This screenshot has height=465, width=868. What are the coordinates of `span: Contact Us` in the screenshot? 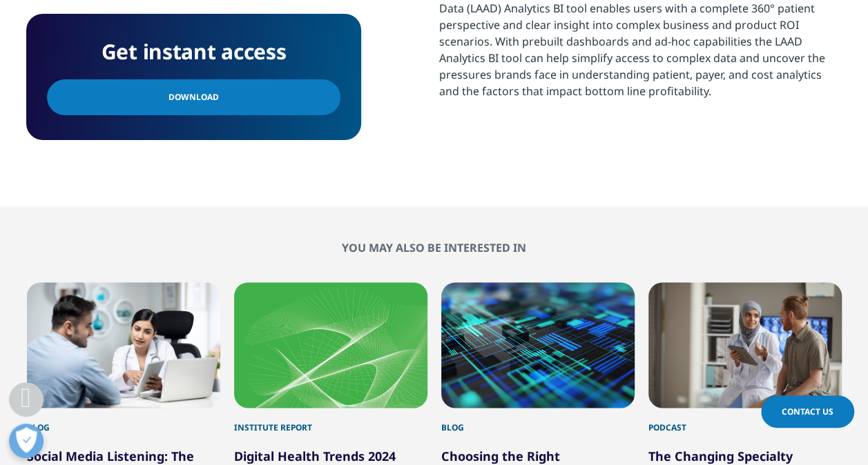 It's located at (807, 412).